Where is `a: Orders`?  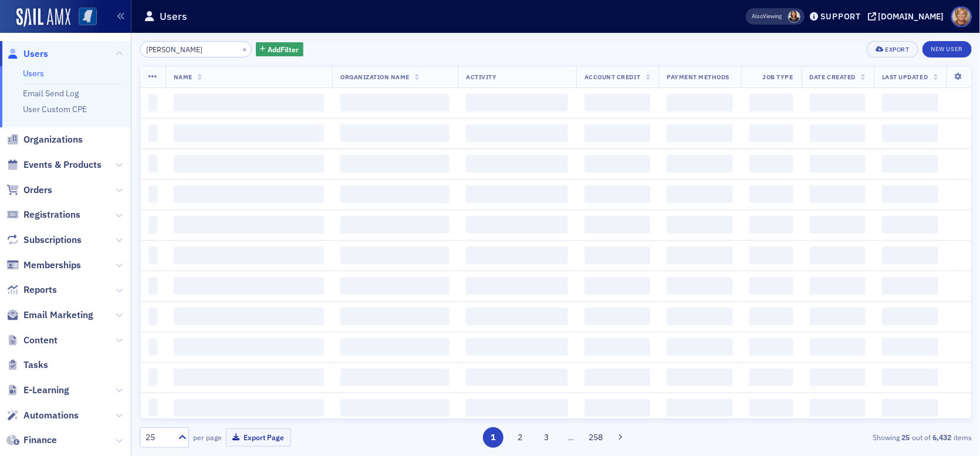
a: Orders is located at coordinates (29, 190).